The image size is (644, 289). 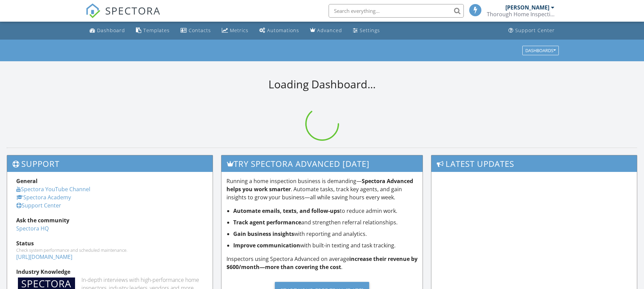 I want to click on div: Metrics, so click(x=239, y=30).